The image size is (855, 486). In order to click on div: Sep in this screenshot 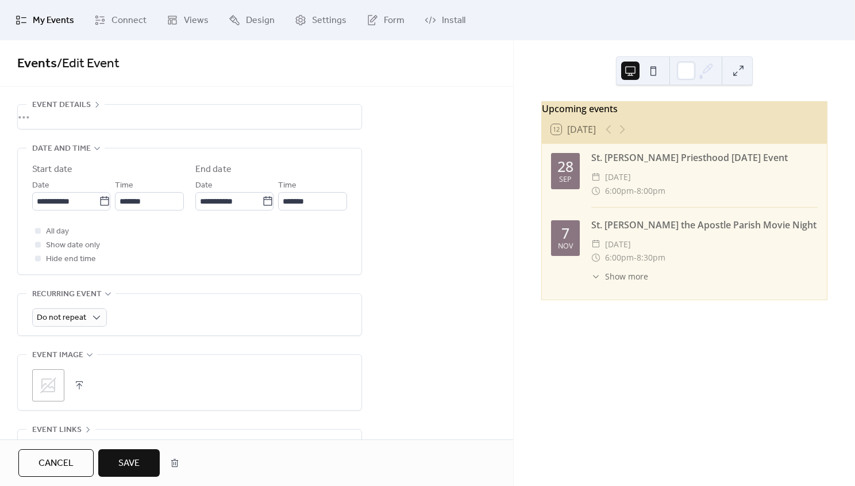, I will do `click(565, 179)`.